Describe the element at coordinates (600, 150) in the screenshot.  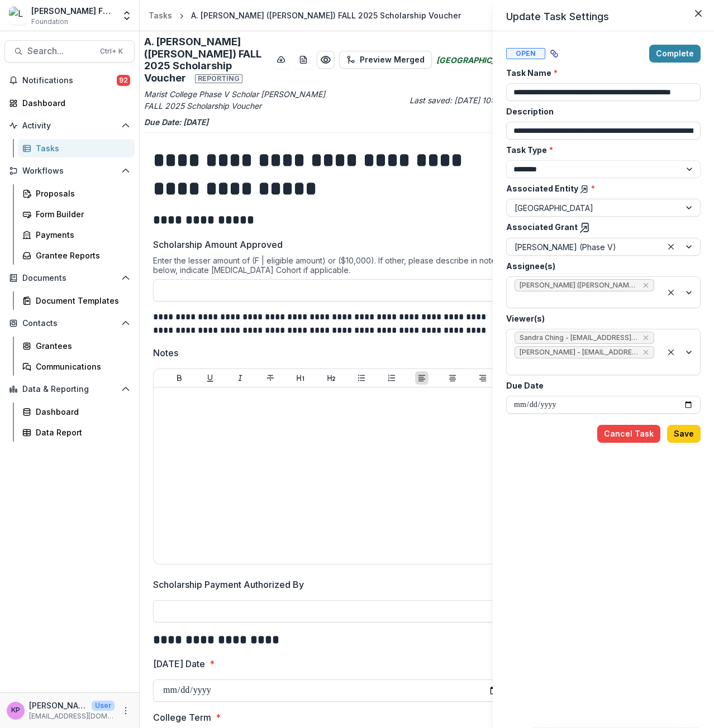
I see `label: Task Type` at that location.